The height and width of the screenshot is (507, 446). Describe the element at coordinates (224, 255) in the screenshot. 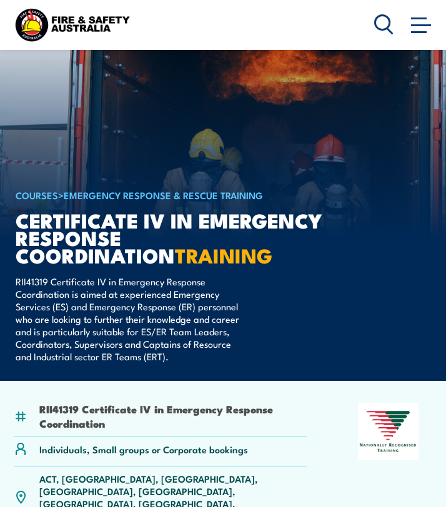

I see `strong: TRAINING` at that location.